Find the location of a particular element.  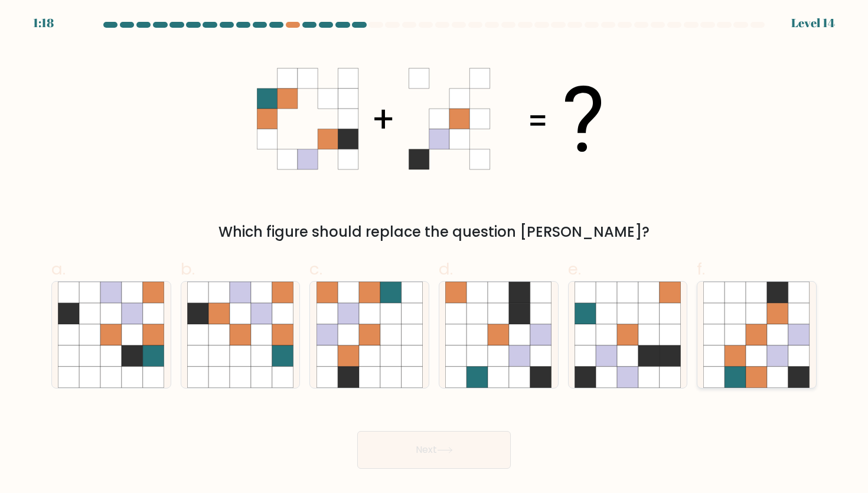

span: b. is located at coordinates (188, 269).